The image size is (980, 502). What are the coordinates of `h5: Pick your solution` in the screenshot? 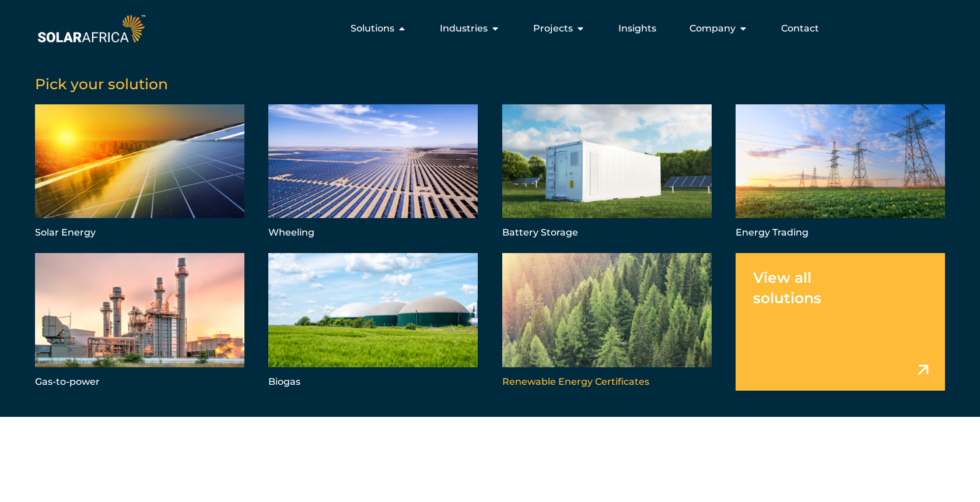 It's located at (490, 84).